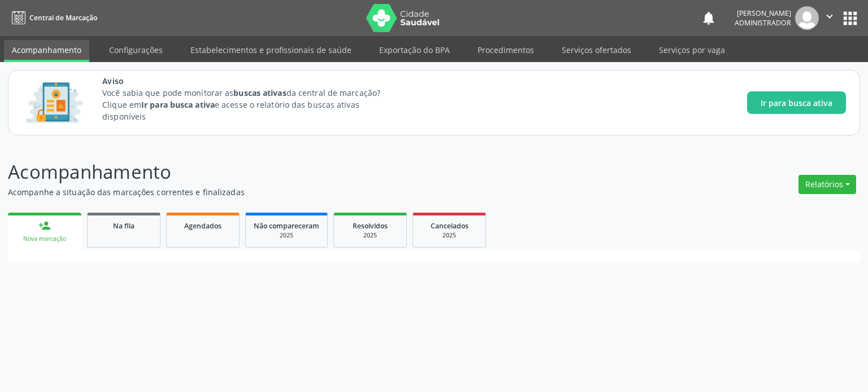 The height and width of the screenshot is (392, 868). What do you see at coordinates (692, 50) in the screenshot?
I see `a: Serviços por vaga` at bounding box center [692, 50].